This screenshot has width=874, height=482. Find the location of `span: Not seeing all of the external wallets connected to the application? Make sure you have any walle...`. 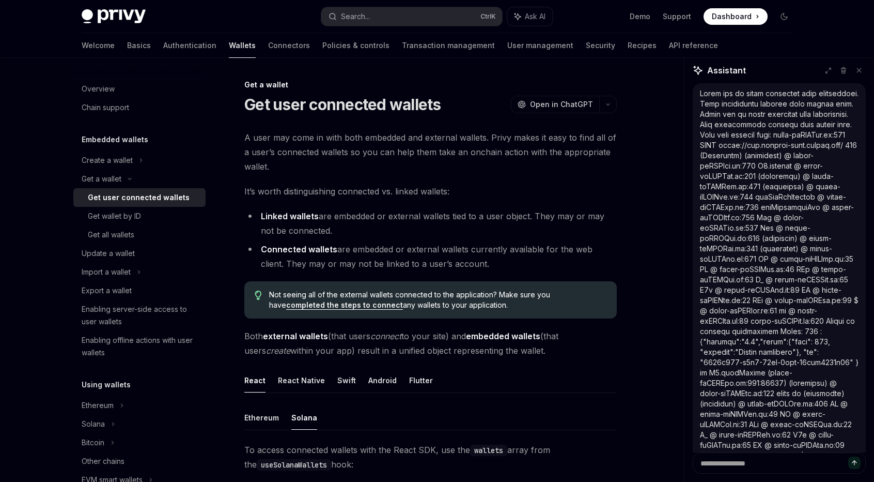

span: Not seeing all of the external wallets connected to the application? Make sure you have any walle... is located at coordinates (438, 300).